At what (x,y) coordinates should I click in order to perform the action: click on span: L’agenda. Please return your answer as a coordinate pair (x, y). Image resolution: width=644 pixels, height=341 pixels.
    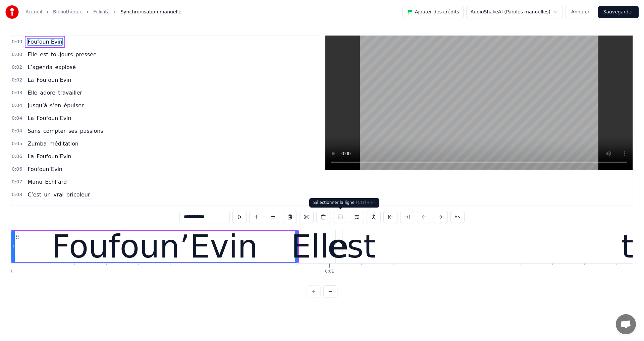
    Looking at the image, I should click on (40, 67).